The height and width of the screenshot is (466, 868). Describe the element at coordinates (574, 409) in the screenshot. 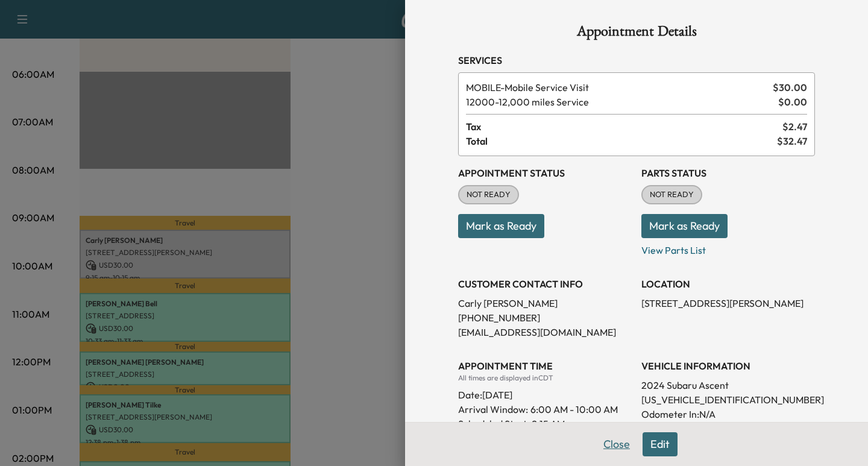

I see `span: 6:00 AM - 10:00 AM` at that location.